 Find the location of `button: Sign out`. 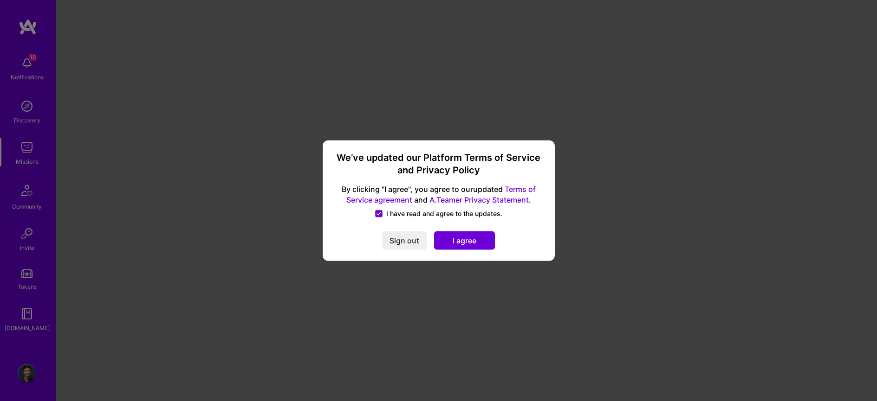

button: Sign out is located at coordinates (404, 241).